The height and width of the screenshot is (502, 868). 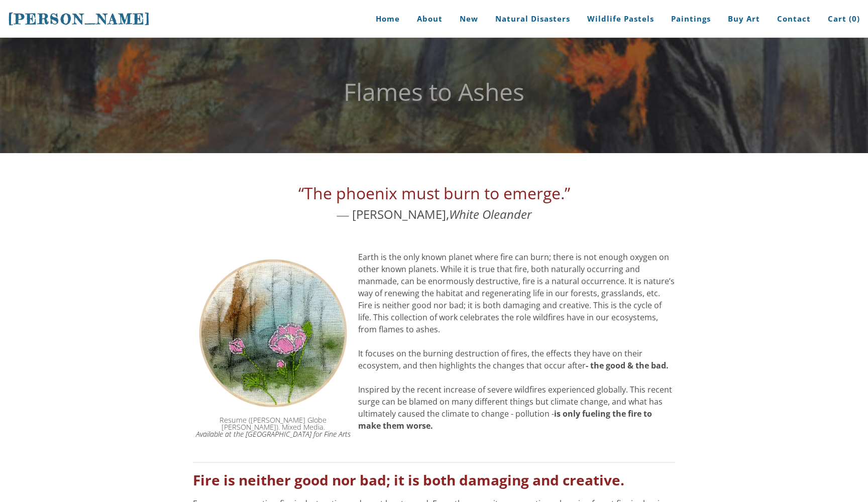 I want to click on font: White Oleander, so click(x=490, y=213).